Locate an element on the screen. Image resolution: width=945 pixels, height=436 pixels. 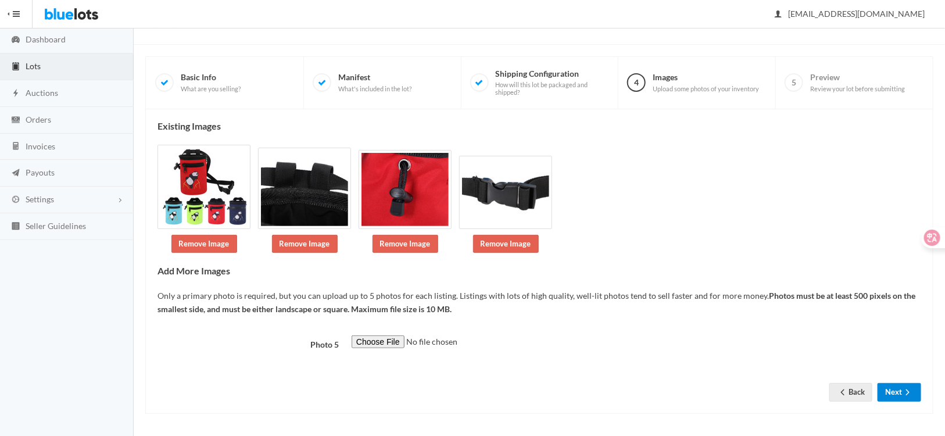
ion-icon: paper plane is located at coordinates (16, 173).